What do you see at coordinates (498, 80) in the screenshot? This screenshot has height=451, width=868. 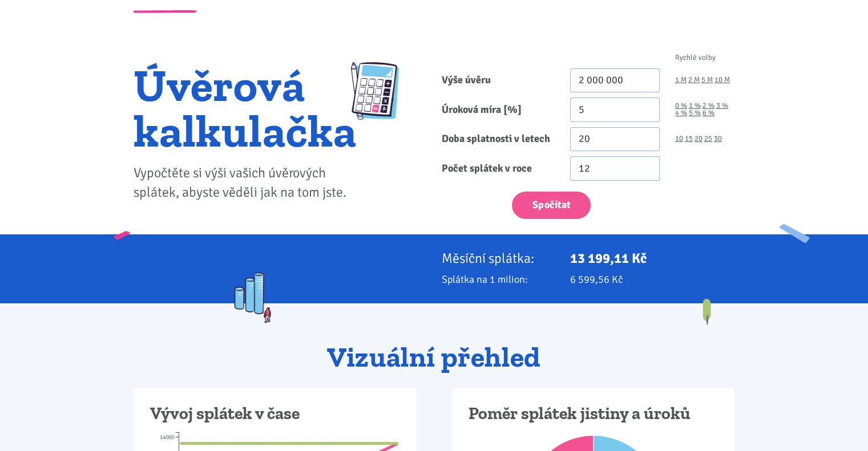 I see `label: Výše úvěru` at bounding box center [498, 80].